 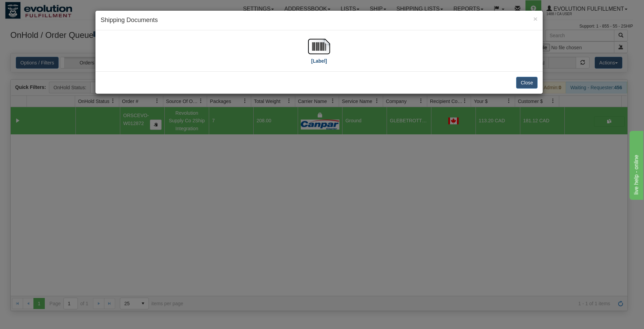 I want to click on img: barcode.jpg, so click(x=319, y=47).